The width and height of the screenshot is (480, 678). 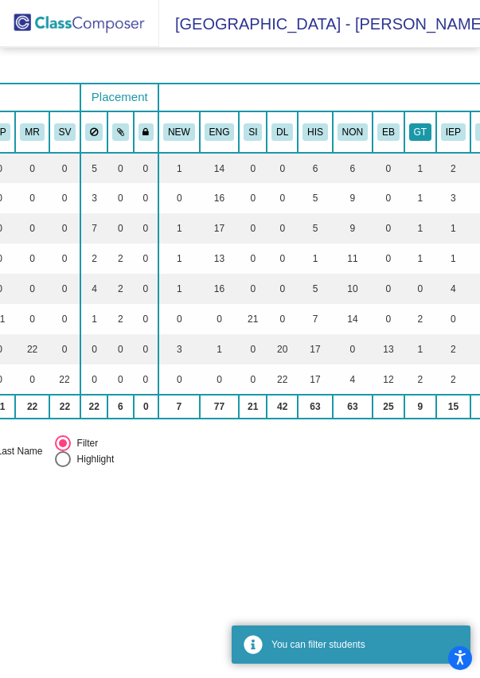 I want to click on button: HIS, so click(x=315, y=132).